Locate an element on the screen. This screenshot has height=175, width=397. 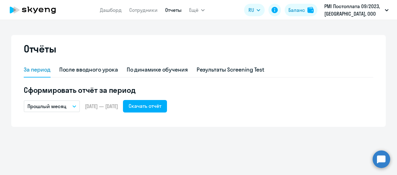
a: Дашборд is located at coordinates (111, 10).